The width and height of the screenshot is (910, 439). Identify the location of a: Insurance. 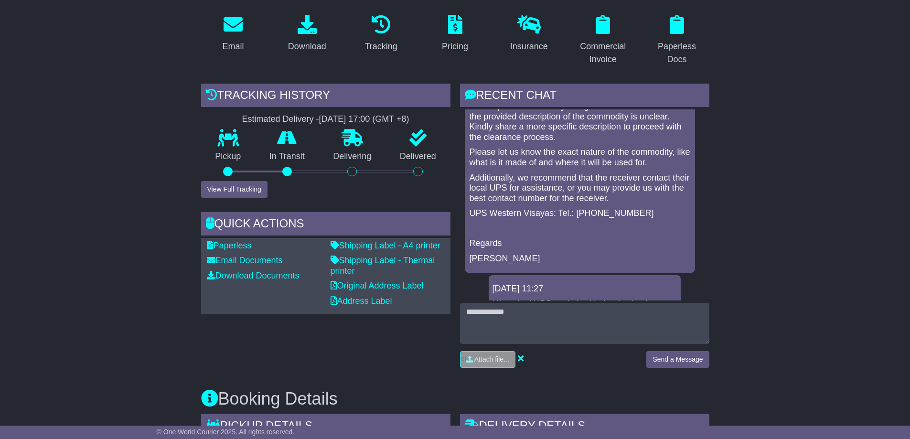
(529, 34).